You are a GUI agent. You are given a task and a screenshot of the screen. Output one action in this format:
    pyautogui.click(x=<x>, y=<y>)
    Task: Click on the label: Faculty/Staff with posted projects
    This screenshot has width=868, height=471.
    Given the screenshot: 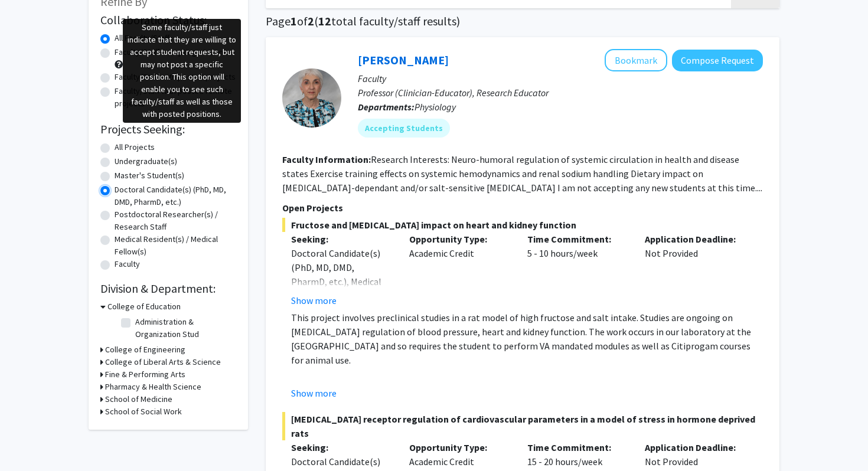 What is the action you would take?
    pyautogui.click(x=175, y=77)
    